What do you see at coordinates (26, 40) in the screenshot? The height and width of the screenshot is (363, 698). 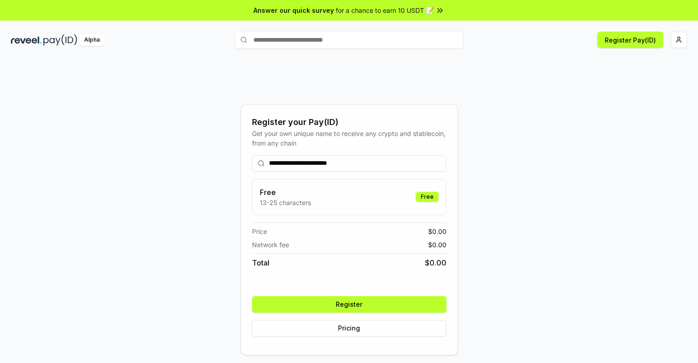 I see `img: reveel_dark` at bounding box center [26, 40].